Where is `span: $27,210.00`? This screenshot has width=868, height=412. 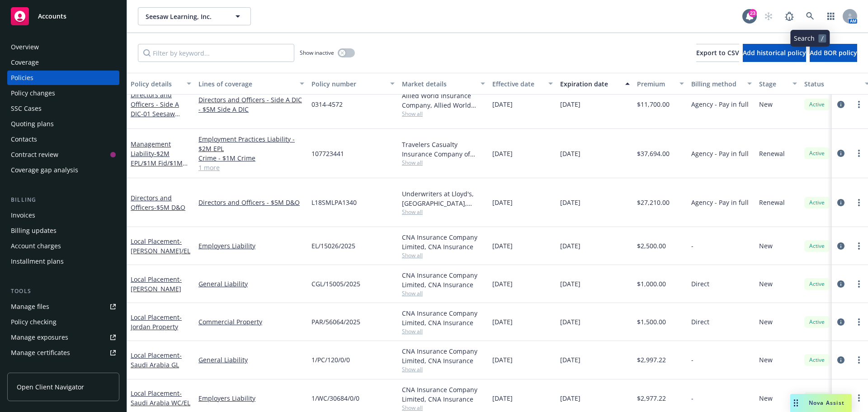 span: $27,210.00 is located at coordinates (653, 202).